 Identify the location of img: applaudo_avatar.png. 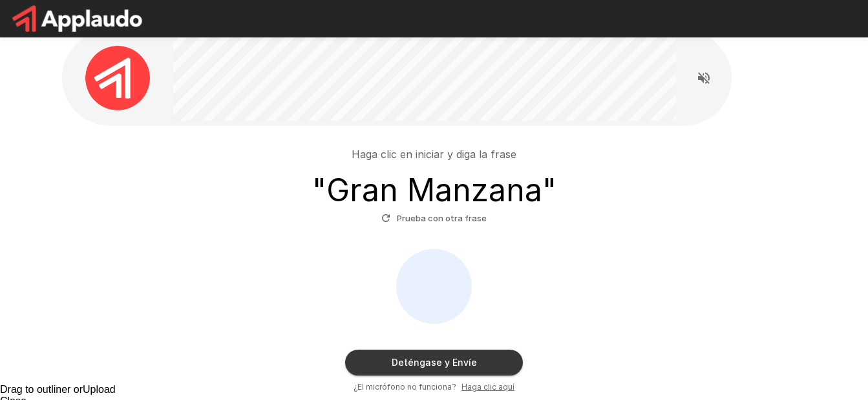
(118, 78).